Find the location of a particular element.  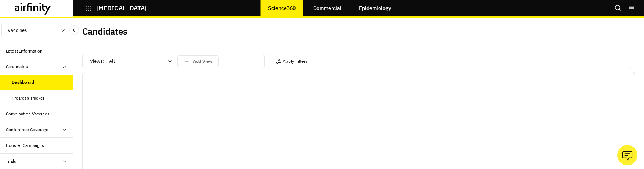

button: Vaccines is located at coordinates (37, 30).